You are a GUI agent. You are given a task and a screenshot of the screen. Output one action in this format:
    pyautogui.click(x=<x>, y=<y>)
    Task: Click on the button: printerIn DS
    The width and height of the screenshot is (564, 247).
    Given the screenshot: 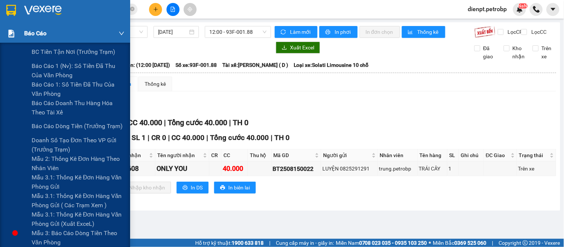 What is the action you would take?
    pyautogui.click(x=193, y=188)
    